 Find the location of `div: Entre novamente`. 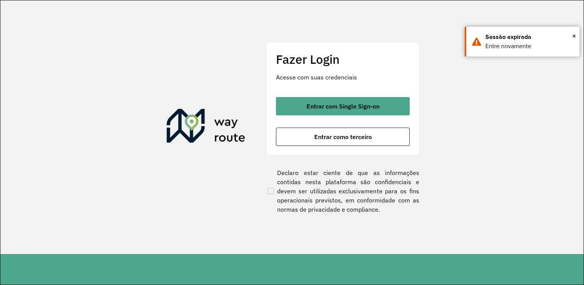

div: Entre novamente is located at coordinates (530, 46).